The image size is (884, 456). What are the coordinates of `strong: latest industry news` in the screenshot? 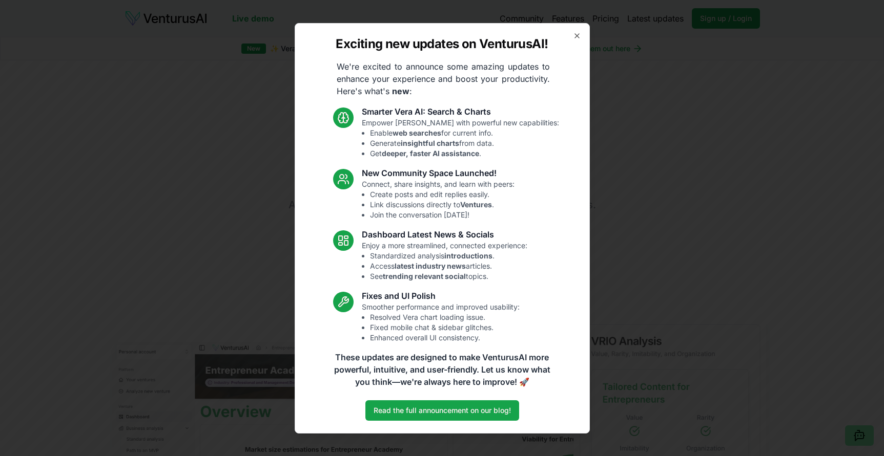 It's located at (430, 266).